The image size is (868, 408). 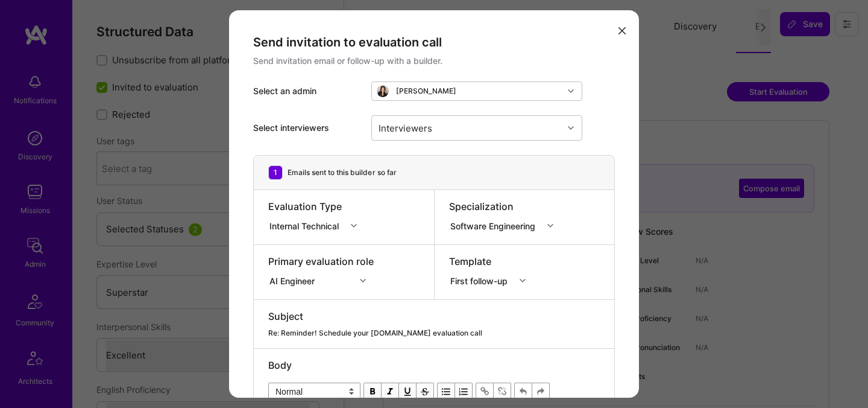 I want to click on i: icon Close, so click(x=622, y=31).